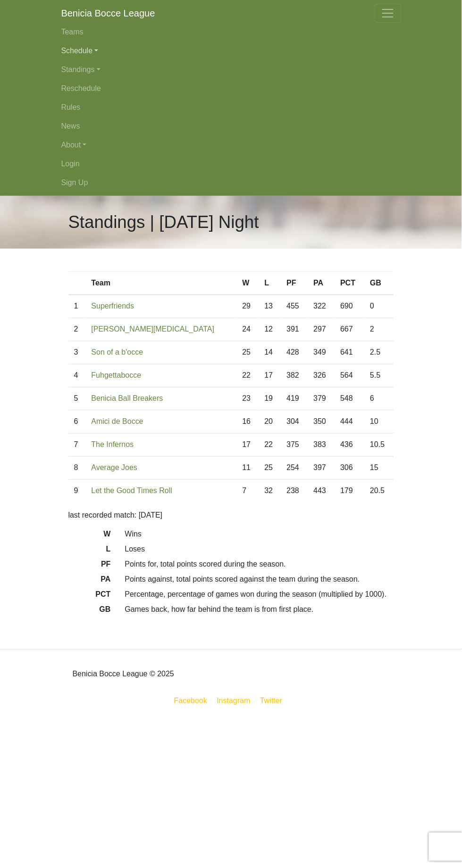 Image resolution: width=462 pixels, height=868 pixels. What do you see at coordinates (90, 612) in the screenshot?
I see `dt: GB` at bounding box center [90, 612].